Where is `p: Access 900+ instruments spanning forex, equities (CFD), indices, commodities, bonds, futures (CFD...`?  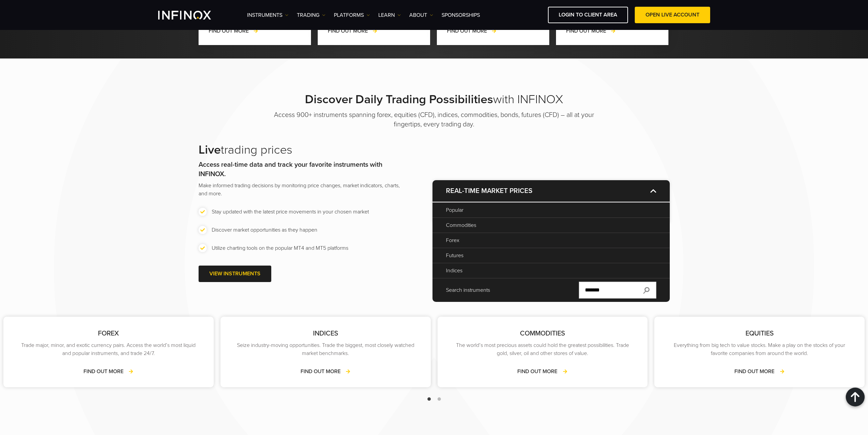 p: Access 900+ instruments spanning forex, equities (CFD), indices, commodities, bonds, futures (CFD... is located at coordinates (434, 120).